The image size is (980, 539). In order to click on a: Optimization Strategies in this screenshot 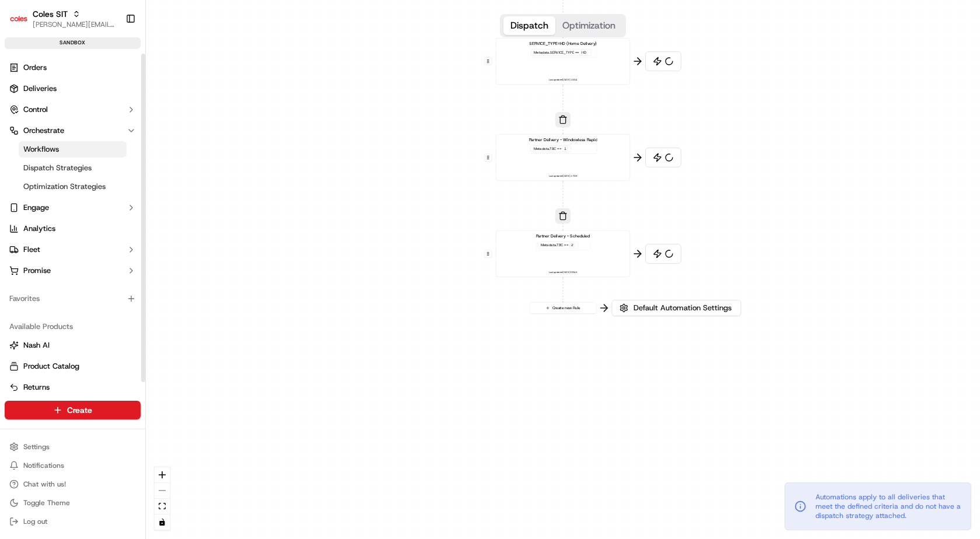, I will do `click(72, 186)`.